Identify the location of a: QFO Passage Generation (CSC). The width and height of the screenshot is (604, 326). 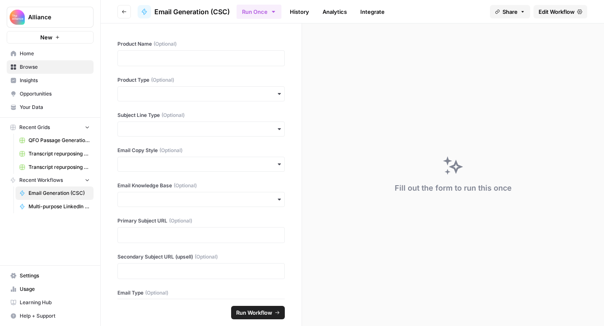
(54, 140).